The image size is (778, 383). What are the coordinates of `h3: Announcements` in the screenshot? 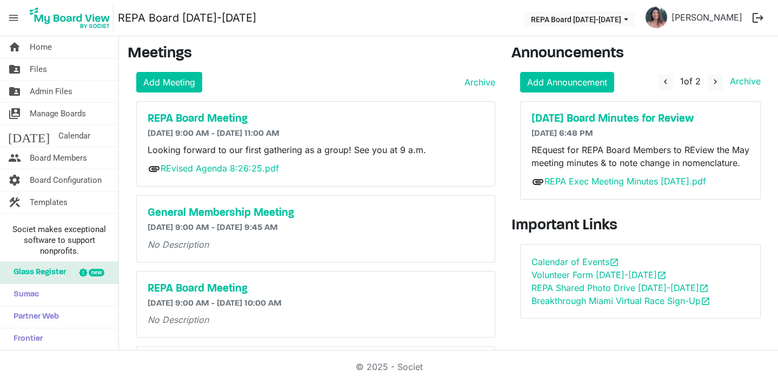 It's located at (640, 54).